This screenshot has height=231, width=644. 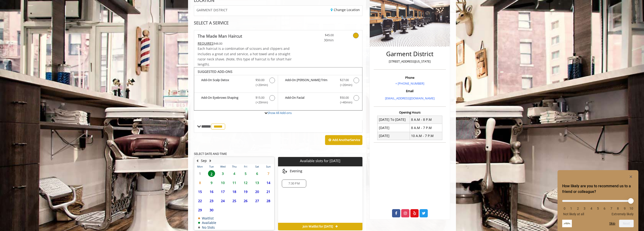 What do you see at coordinates (200, 167) in the screenshot?
I see `th: Mon` at bounding box center [200, 167].